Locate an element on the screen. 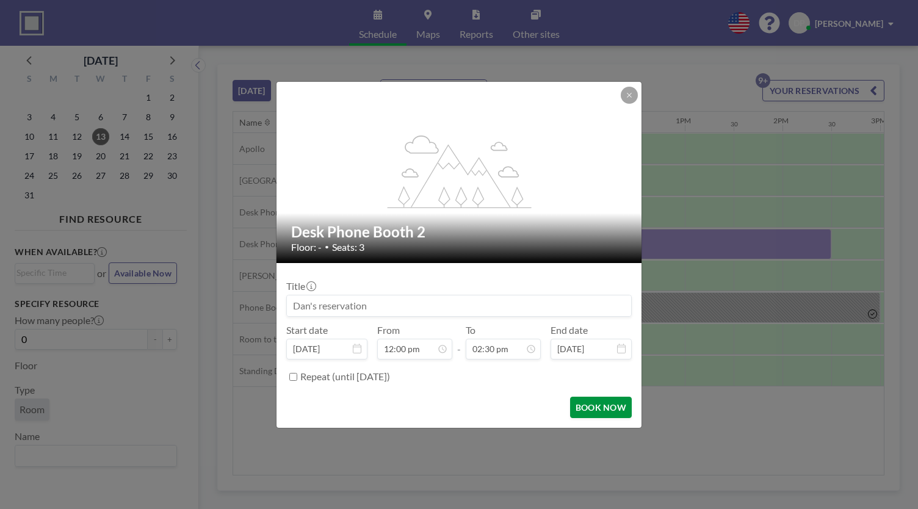 This screenshot has height=509, width=918. label: Start date is located at coordinates (307, 330).